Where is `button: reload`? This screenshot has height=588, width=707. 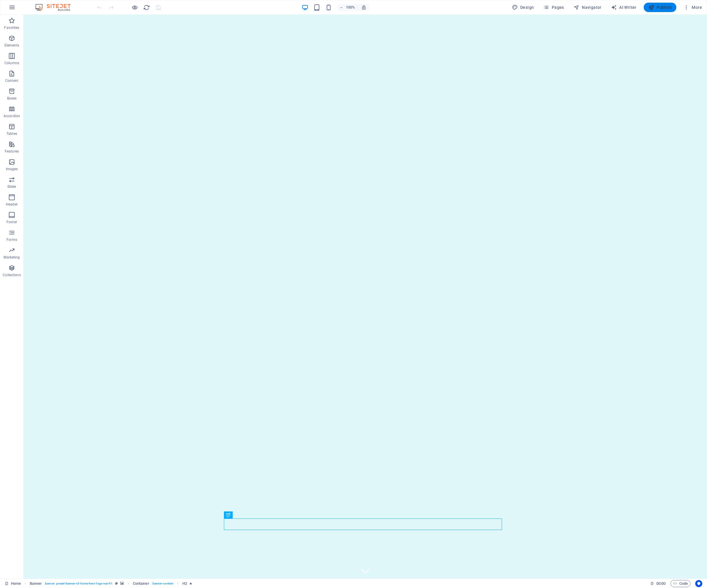 button: reload is located at coordinates (146, 8).